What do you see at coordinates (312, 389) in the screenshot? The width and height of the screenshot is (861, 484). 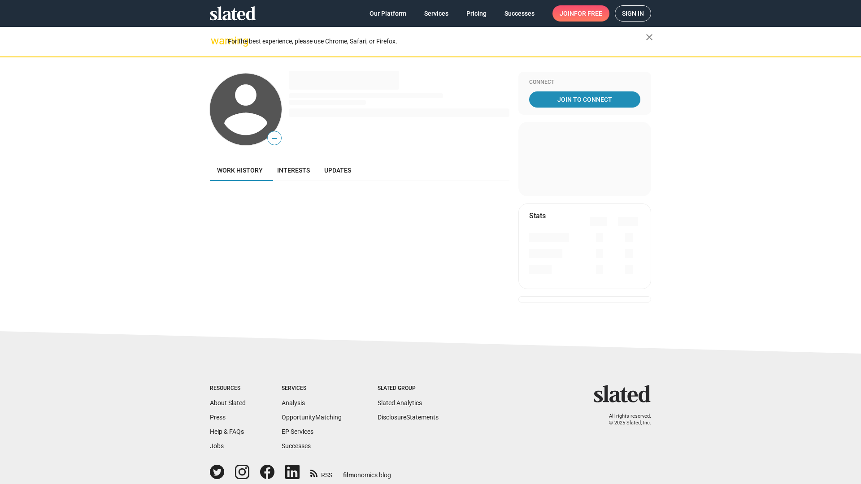 I see `div: Services` at bounding box center [312, 389].